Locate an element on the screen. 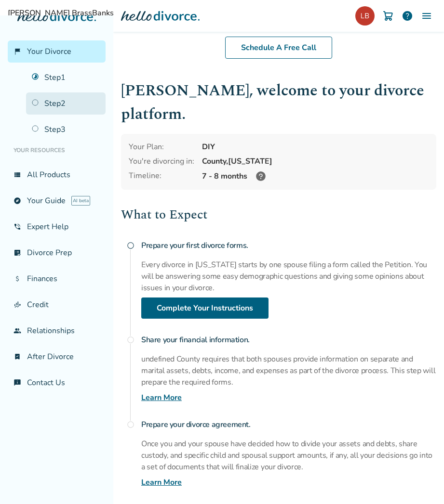  a: Step1 is located at coordinates (65, 77).